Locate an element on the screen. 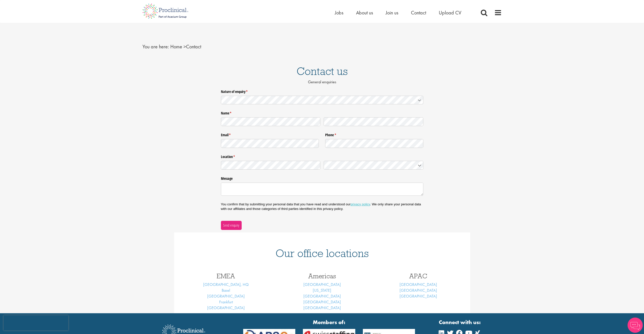 The width and height of the screenshot is (644, 334). label: Phone is located at coordinates (374, 134).